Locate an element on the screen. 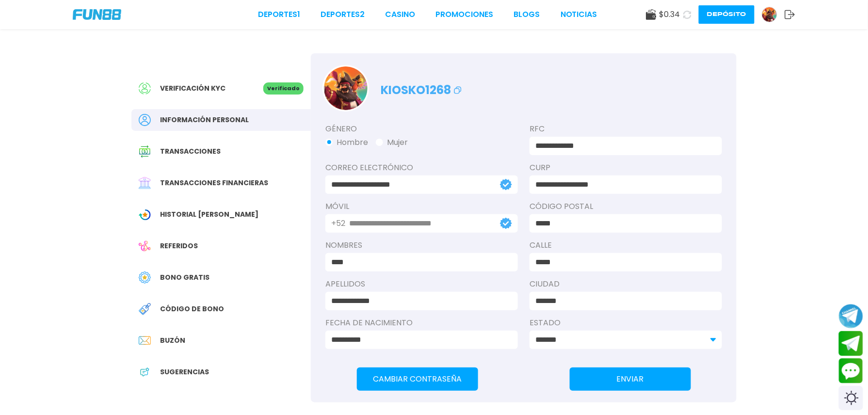 The height and width of the screenshot is (415, 868). label: Código Postal is located at coordinates (626, 206).